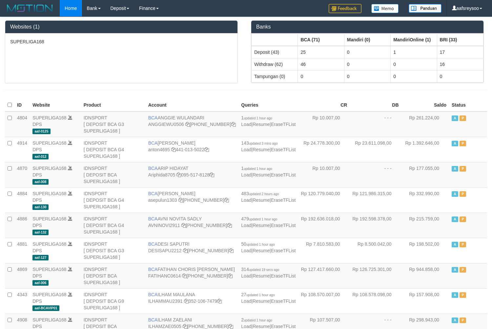  I want to click on a: Copy ILHAMMAU2391 to clipboard, so click(186, 301).